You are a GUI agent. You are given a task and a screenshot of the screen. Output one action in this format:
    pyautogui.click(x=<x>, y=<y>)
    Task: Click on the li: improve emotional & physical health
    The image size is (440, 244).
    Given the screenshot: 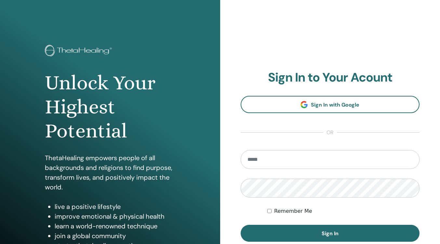 What is the action you would take?
    pyautogui.click(x=115, y=216)
    